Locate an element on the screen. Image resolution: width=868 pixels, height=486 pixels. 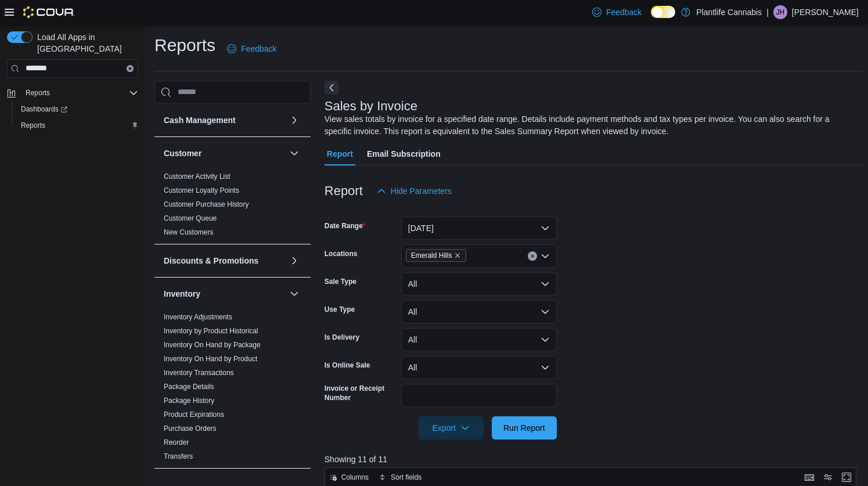
a: Inventory Adjustments is located at coordinates (198, 317).